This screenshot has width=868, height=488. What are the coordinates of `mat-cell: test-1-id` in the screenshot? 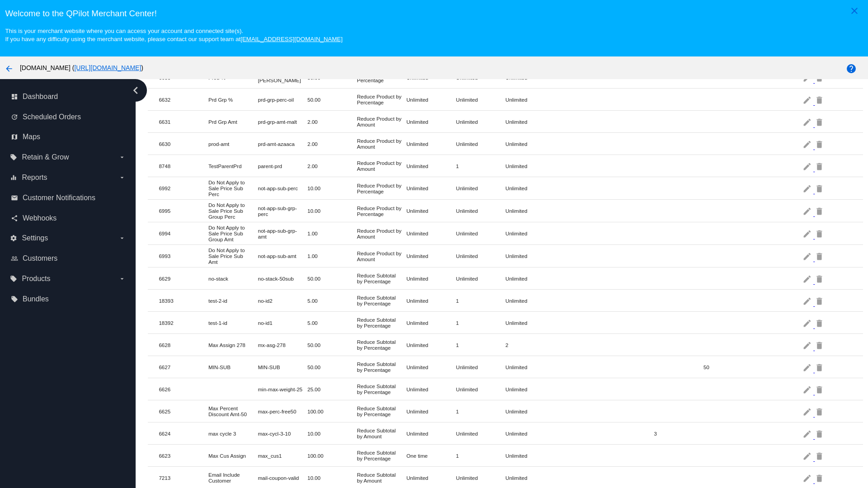 It's located at (234, 323).